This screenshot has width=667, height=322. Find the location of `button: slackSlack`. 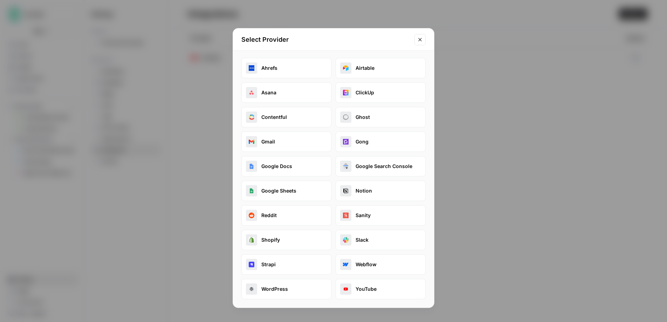

button: slackSlack is located at coordinates (381, 240).